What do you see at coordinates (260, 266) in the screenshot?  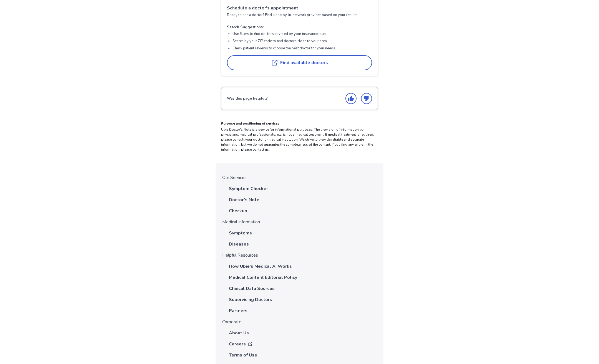 I see `a: How Ubie's Medical AI Works` at bounding box center [260, 266].